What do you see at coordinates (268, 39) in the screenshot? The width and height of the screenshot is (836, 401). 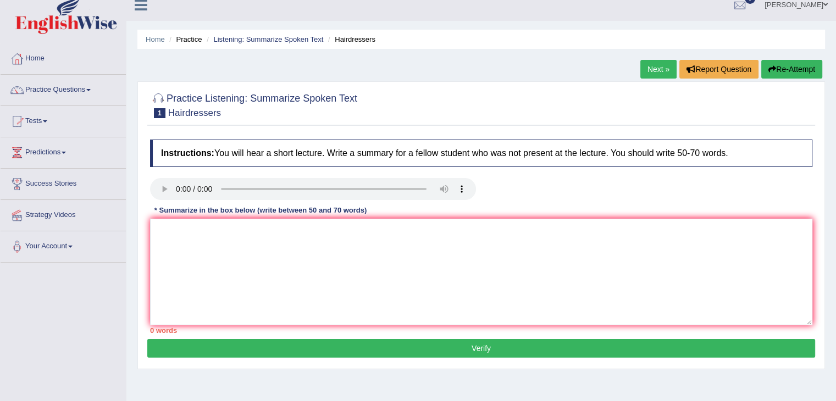 I see `a: Listening: Summarize Spoken Text` at bounding box center [268, 39].